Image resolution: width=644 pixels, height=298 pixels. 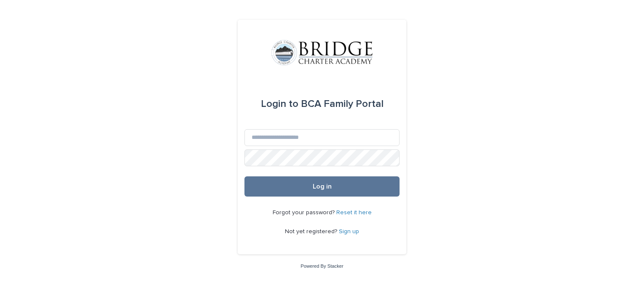 What do you see at coordinates (279, 104) in the screenshot?
I see `span: Login to` at bounding box center [279, 104].